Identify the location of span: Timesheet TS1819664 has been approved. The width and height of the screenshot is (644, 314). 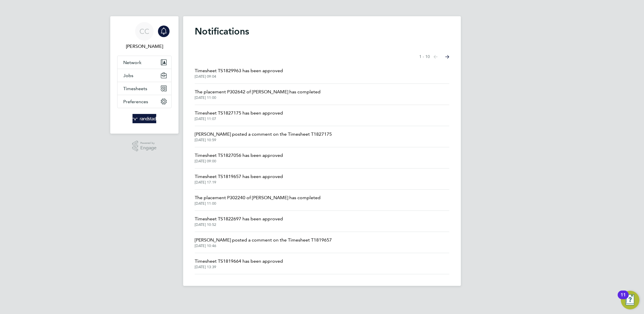
(239, 261).